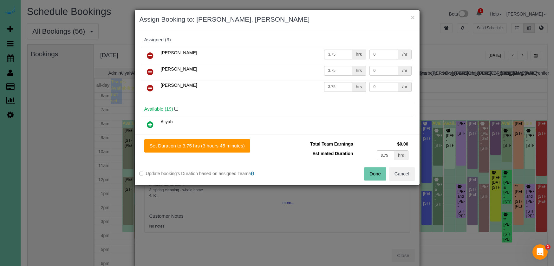  Describe the element at coordinates (141, 173) in the screenshot. I see `input: Update booking's Duration based on assigned Teams` at that location.